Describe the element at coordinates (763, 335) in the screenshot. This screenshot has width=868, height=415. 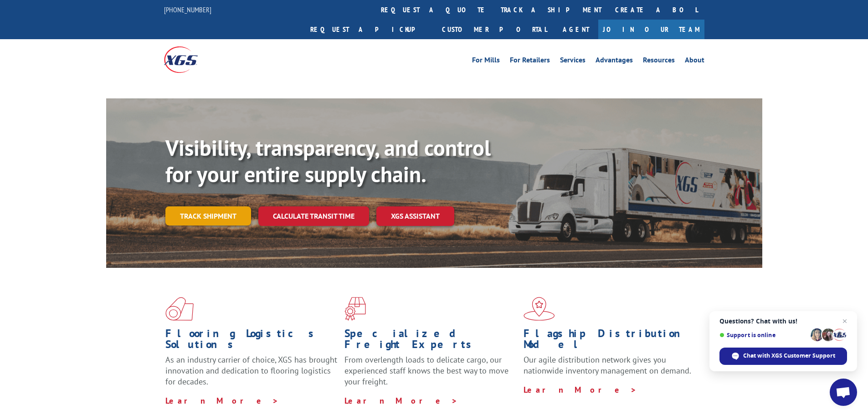
I see `span: Support is online` at that location.